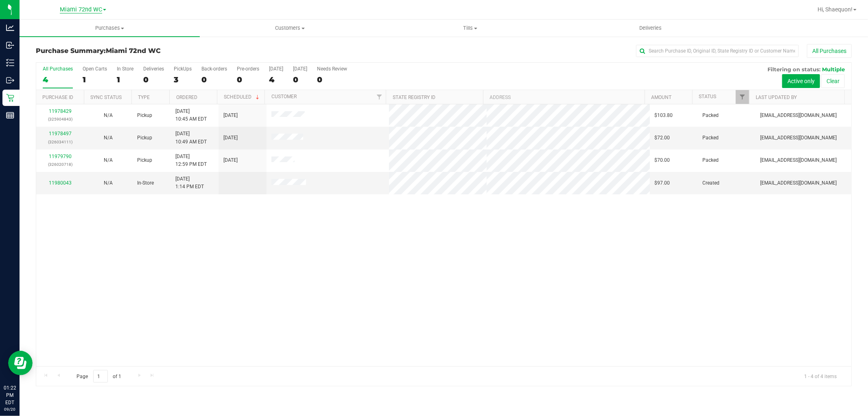  Describe the element at coordinates (243, 97) in the screenshot. I see `a: Scheduled` at that location.